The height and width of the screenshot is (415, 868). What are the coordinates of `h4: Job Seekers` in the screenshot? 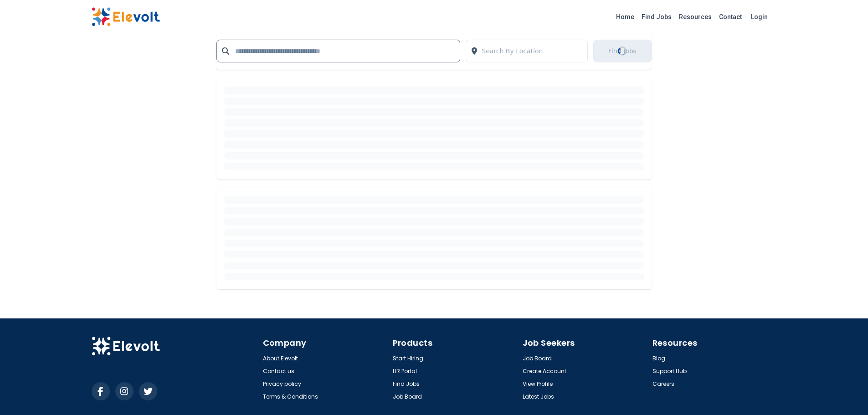 It's located at (584, 343).